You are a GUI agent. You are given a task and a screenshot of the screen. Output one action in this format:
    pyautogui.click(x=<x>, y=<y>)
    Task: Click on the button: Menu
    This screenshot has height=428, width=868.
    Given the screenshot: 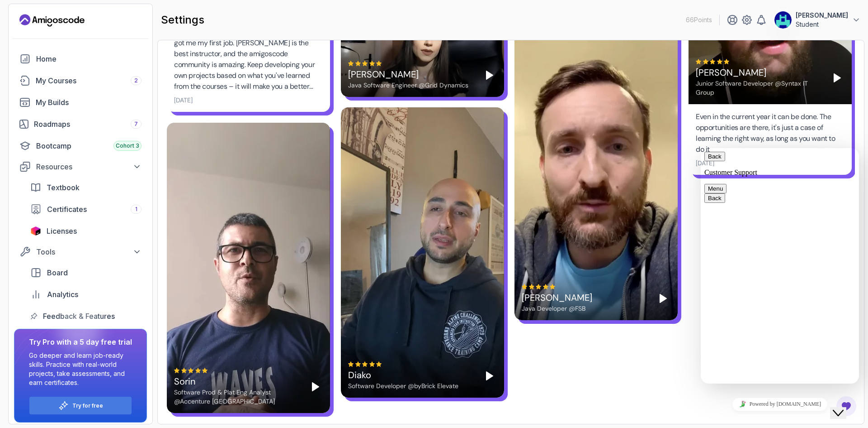 What is the action you would take?
    pyautogui.click(x=15, y=40)
    